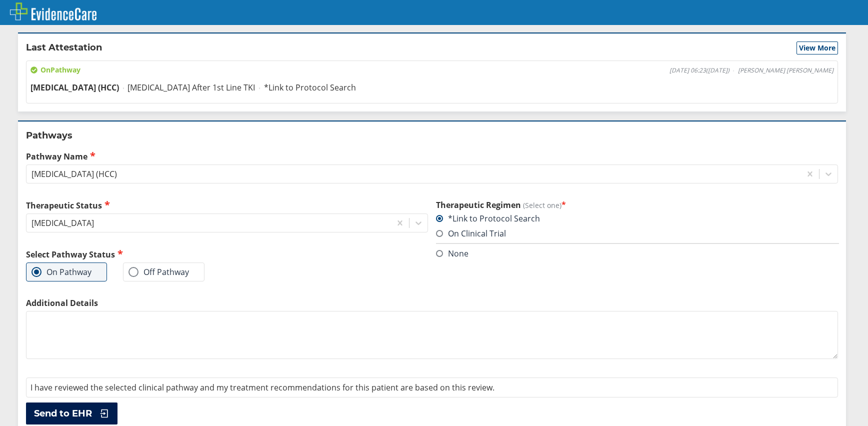 This screenshot has height=426, width=868. I want to click on label: Therapeutic Status, so click(227, 205).